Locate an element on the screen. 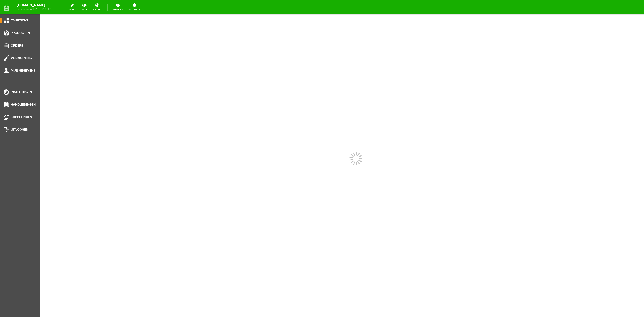 This screenshot has height=317, width=644. a: Meldingen is located at coordinates (134, 7).